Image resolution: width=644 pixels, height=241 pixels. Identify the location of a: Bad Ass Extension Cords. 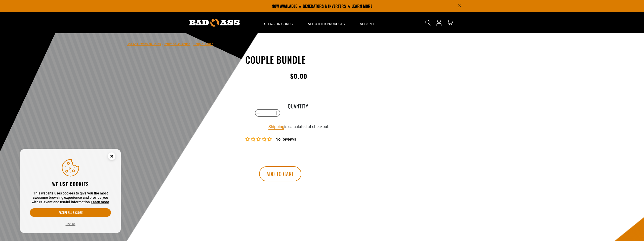
(144, 44).